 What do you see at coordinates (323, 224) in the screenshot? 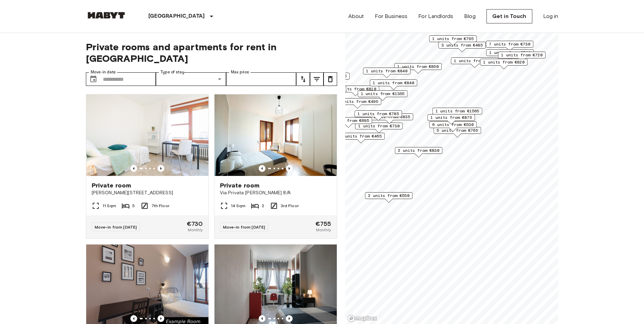
I see `span: €755` at bounding box center [323, 224].